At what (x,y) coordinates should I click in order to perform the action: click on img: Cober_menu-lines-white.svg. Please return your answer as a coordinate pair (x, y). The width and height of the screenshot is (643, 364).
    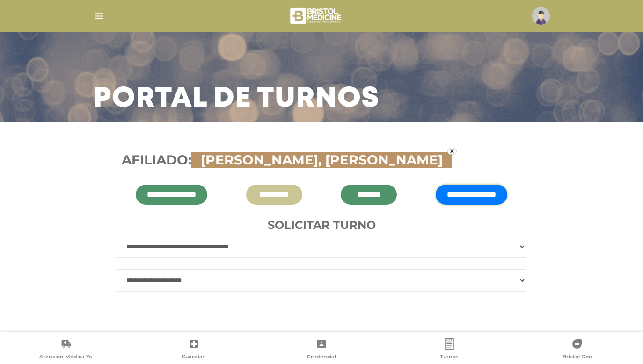
    Looking at the image, I should click on (99, 16).